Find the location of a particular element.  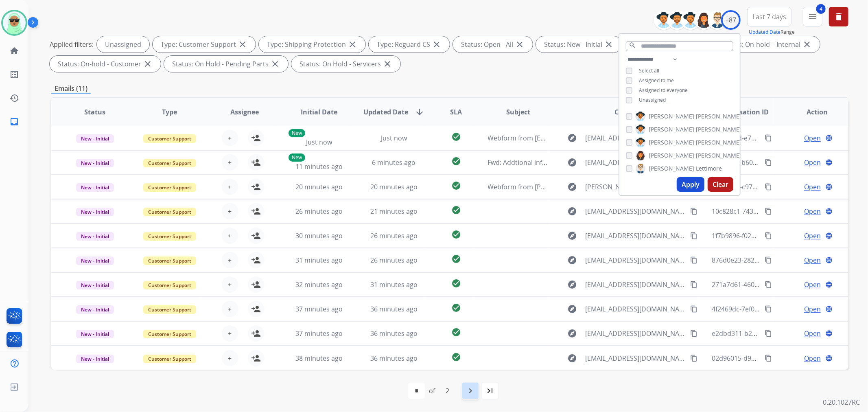

span: 26 minutes ago is located at coordinates (319, 212).